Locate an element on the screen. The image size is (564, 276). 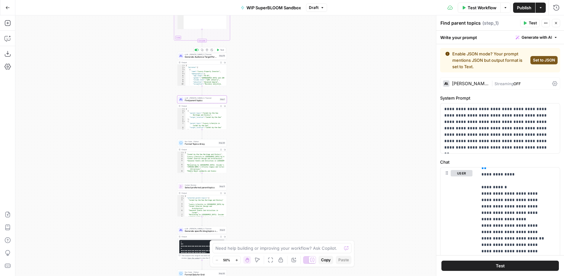
button: Test Workflow is located at coordinates (479, 8).